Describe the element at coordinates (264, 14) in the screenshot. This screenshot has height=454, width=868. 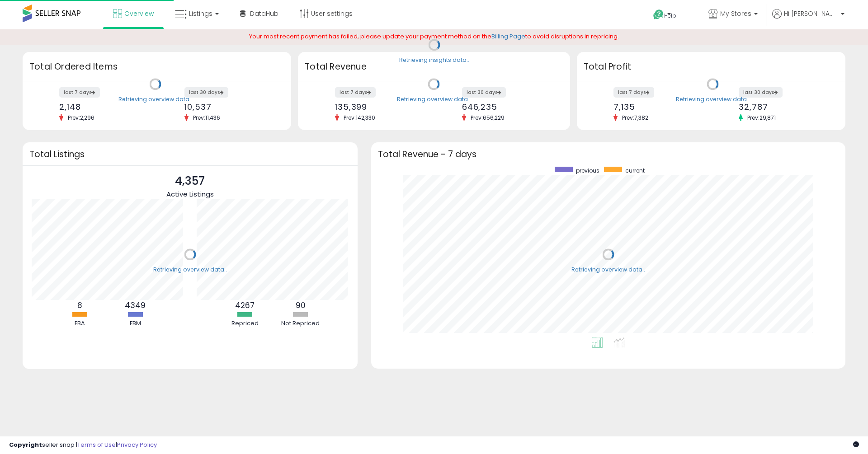
I see `span: DataHub` at that location.